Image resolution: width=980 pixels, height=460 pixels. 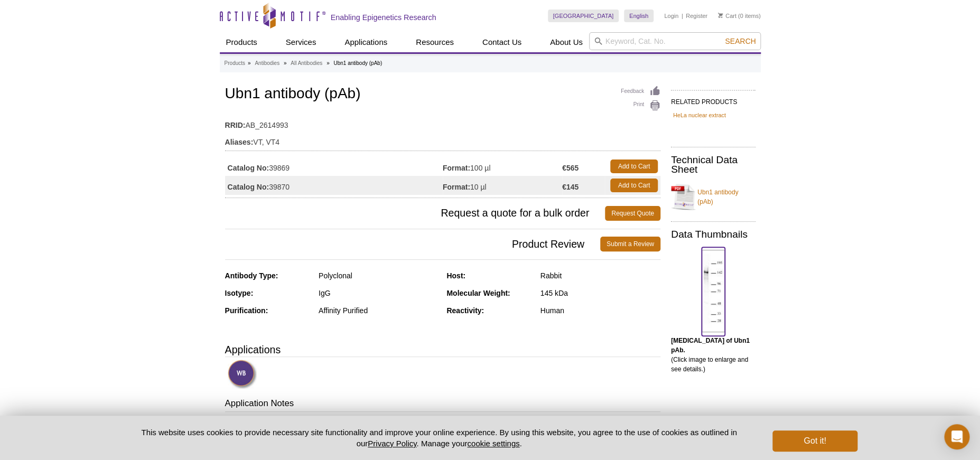 What do you see at coordinates (720, 16) in the screenshot?
I see `img: Your Cart` at bounding box center [720, 16].